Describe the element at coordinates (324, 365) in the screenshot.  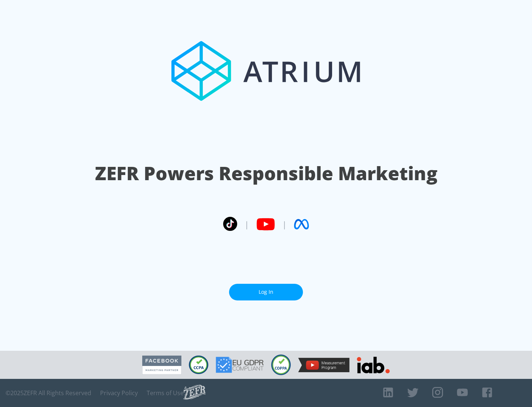
I see `img: YouTube Measurement Program` at that location.